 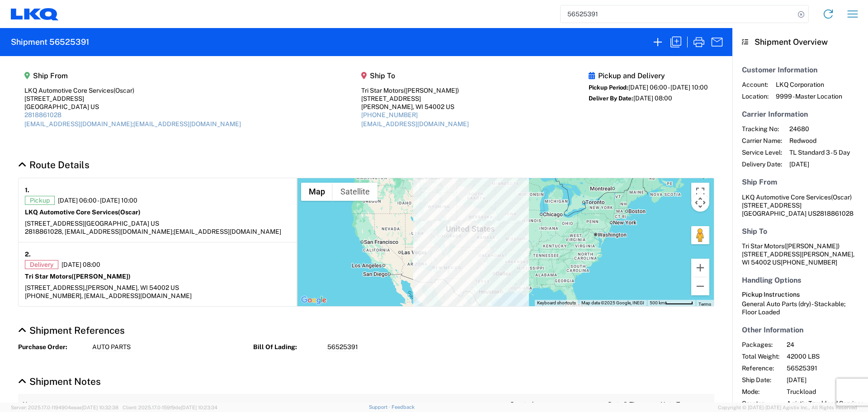 What do you see at coordinates (761, 380) in the screenshot?
I see `span: Ship Date:` at bounding box center [761, 380].